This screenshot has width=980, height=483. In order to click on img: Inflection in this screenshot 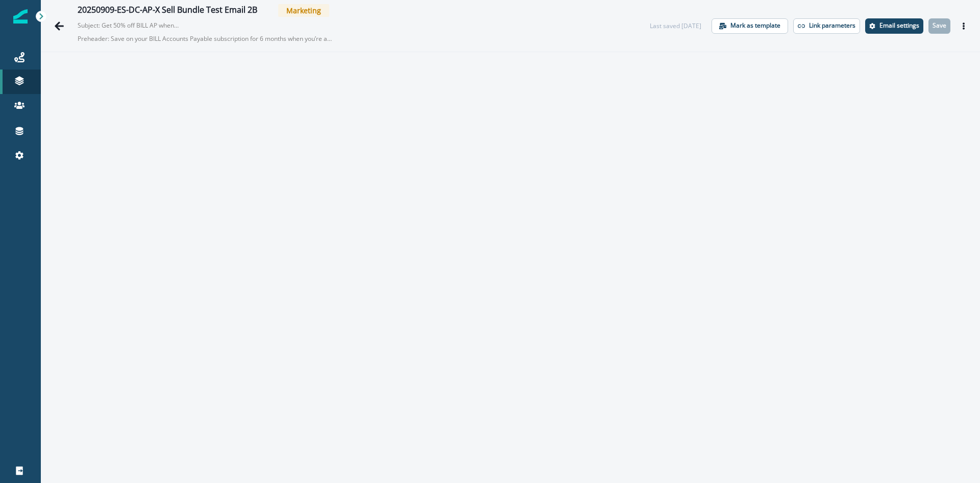, I will do `click(20, 17)`.